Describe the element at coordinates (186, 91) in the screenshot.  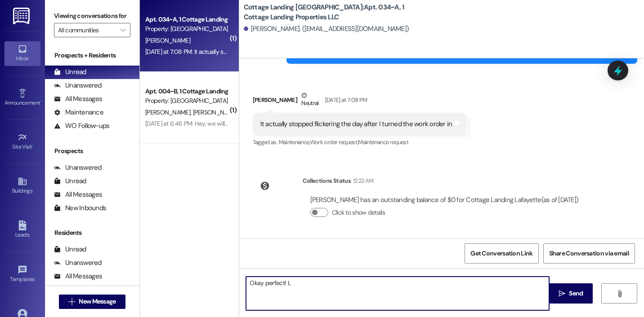
I see `div: Apt. 004~B, 1 Cottage Landing Properties LLC` at that location.